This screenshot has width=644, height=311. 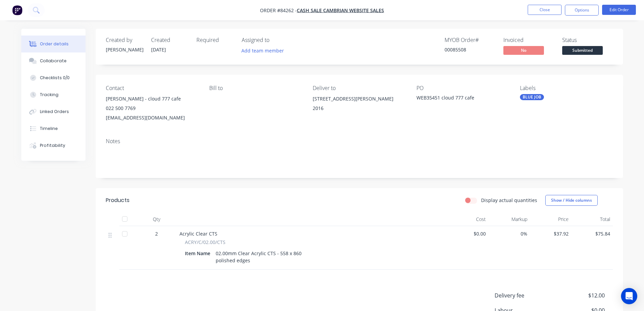 I want to click on div: 2016, so click(x=359, y=108).